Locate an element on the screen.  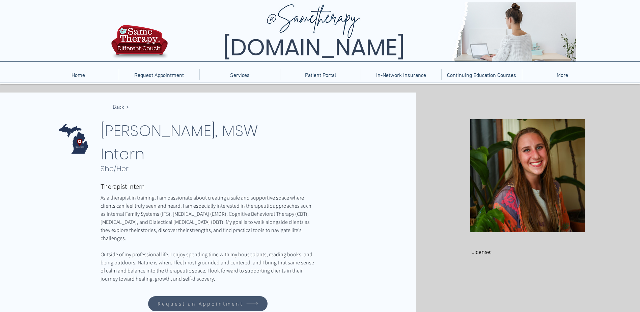
img: Julia Aude, MSW Intern is located at coordinates (528, 176).